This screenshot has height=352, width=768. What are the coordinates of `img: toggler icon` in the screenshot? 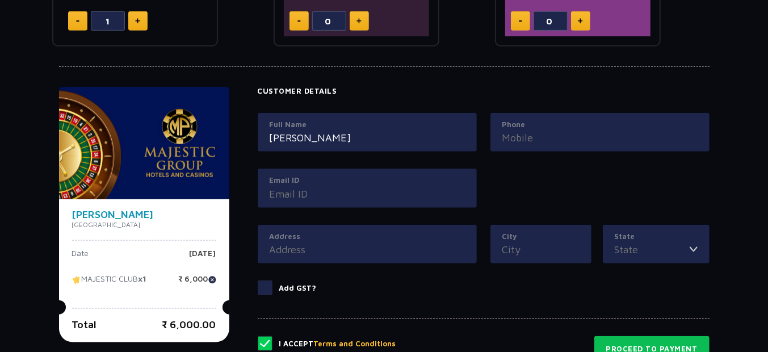 It's located at (693, 249).